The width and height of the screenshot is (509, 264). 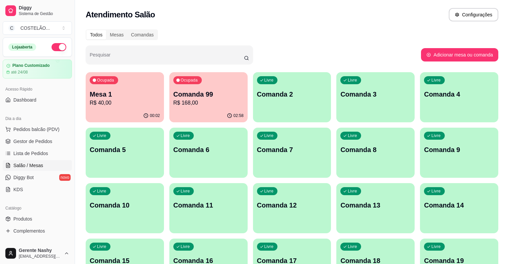 I want to click on button: Alterar Status, so click(x=59, y=47).